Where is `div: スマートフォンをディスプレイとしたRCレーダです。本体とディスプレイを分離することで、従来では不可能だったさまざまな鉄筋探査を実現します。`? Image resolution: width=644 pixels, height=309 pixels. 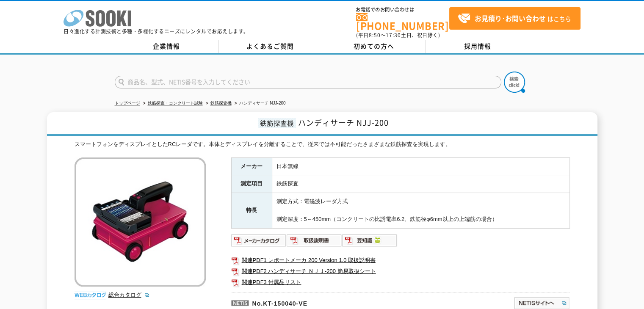 div: スマートフォンをディスプレイとしたRCレーダです。本体とディスプレイを分離することで、従来では不可能だったさまざまな鉄筋探査を実現します。 is located at coordinates (322, 144).